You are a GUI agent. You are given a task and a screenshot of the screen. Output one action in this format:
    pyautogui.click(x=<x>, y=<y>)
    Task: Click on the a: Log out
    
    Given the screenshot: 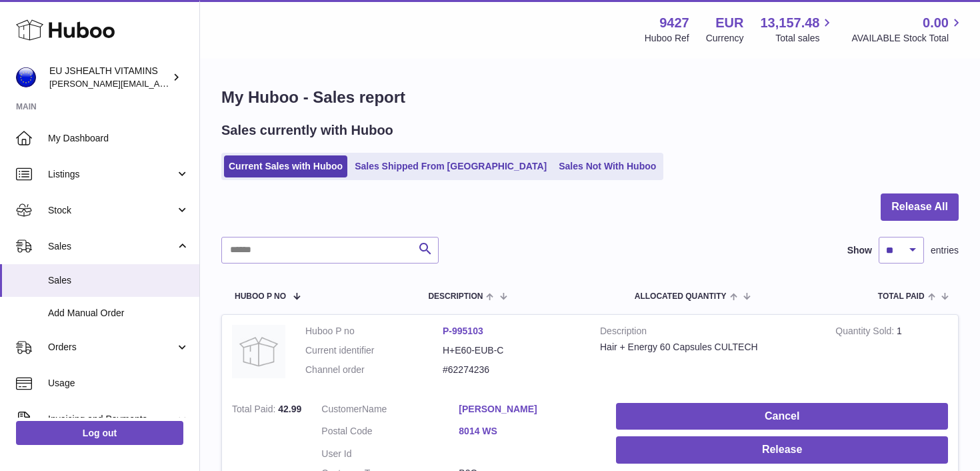 What is the action you would take?
    pyautogui.click(x=100, y=433)
    